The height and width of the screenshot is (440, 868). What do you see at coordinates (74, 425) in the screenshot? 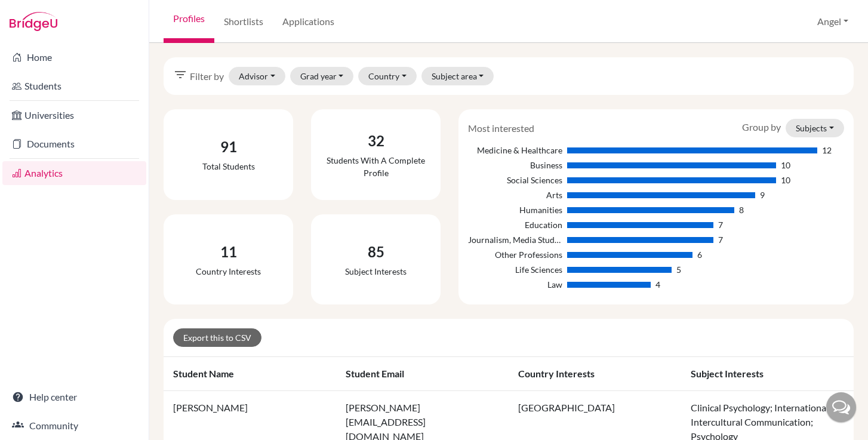
I see `a: Community` at bounding box center [74, 425].